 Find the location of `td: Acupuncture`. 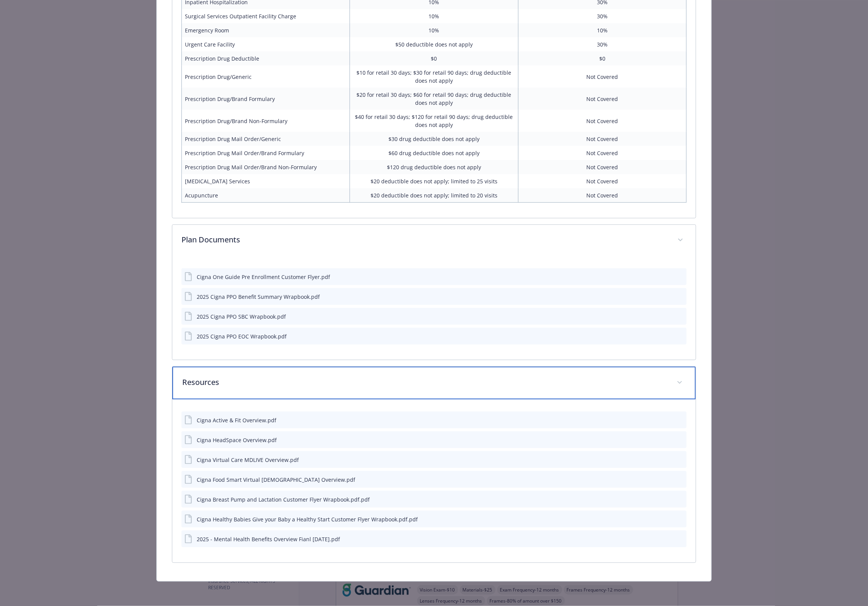

td: Acupuncture is located at coordinates (266, 196).